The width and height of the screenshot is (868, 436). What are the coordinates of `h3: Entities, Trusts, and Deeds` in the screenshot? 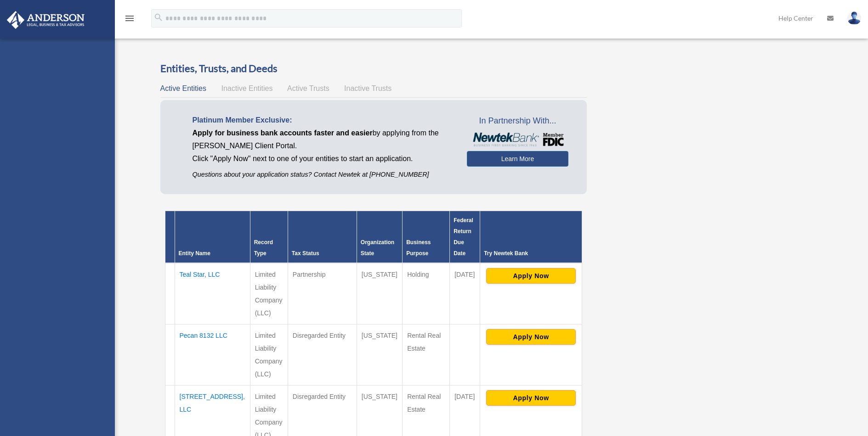 It's located at (373, 68).